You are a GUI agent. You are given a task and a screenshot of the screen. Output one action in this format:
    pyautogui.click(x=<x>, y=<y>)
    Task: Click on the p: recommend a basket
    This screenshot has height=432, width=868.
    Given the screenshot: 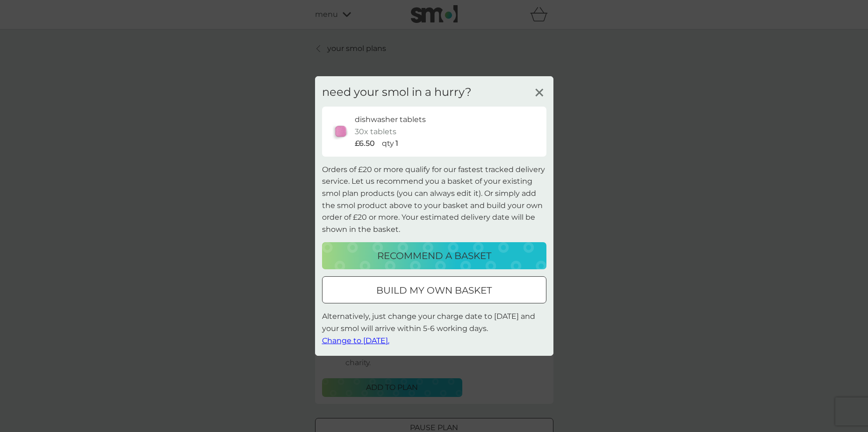 What is the action you would take?
    pyautogui.click(x=434, y=256)
    